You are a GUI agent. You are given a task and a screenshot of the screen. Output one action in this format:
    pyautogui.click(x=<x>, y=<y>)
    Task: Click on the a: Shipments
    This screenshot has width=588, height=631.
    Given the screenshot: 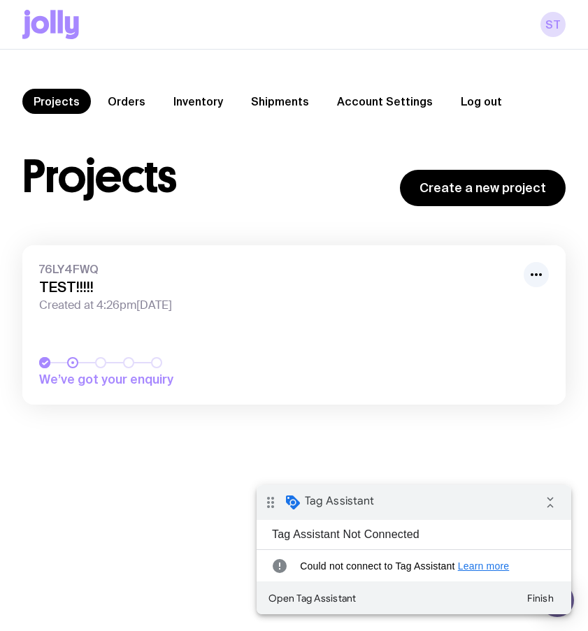 What is the action you would take?
    pyautogui.click(x=280, y=101)
    